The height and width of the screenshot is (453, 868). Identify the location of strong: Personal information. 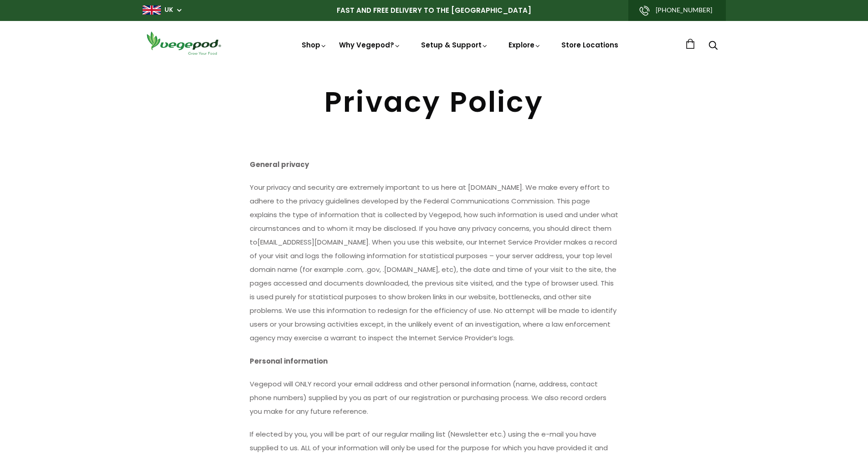
(288, 360).